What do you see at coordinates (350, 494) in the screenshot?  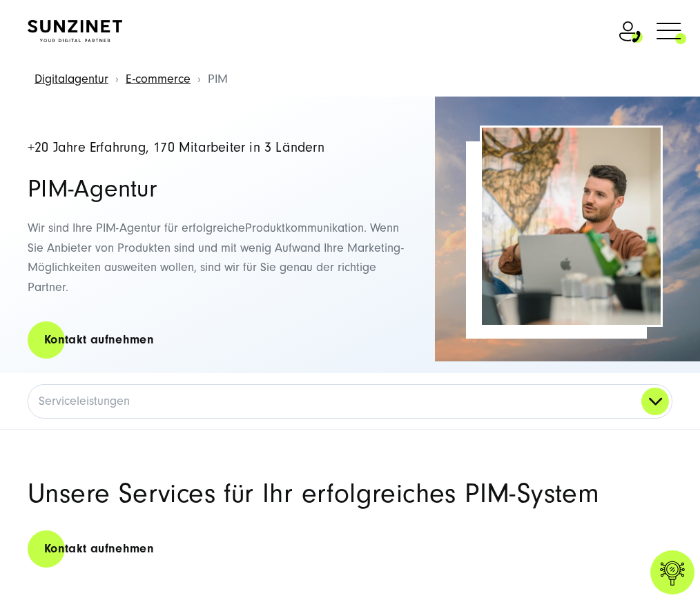 I see `h1: Unsere Services für Ihr erfolgreiches PIM-System` at bounding box center [350, 494].